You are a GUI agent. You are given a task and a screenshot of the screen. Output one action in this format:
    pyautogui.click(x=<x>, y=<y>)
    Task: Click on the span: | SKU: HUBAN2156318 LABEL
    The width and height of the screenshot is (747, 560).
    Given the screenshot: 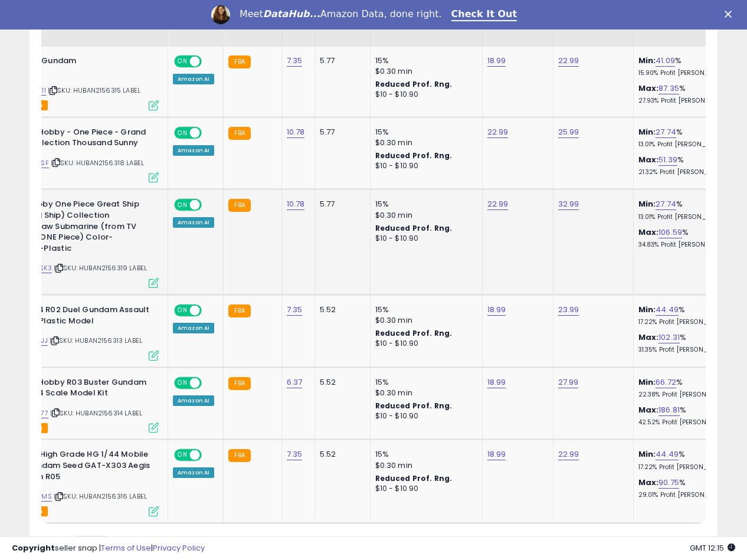 What is the action you would take?
    pyautogui.click(x=97, y=163)
    